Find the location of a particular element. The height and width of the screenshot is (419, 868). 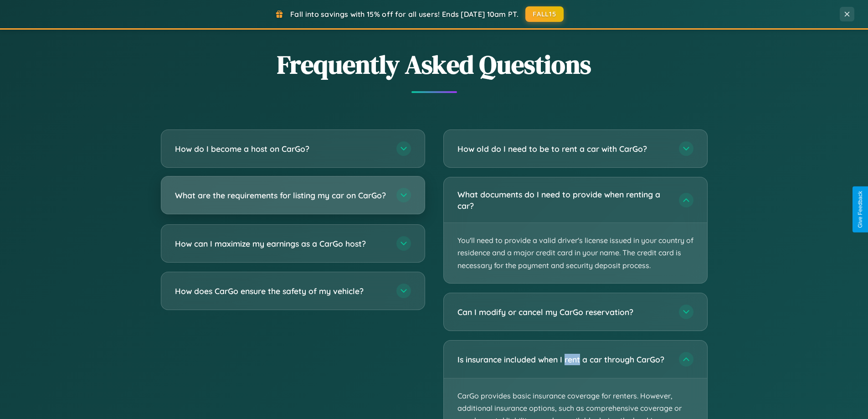

h3: How does CarGo ensure the safety of my vehicle? is located at coordinates (281, 291).